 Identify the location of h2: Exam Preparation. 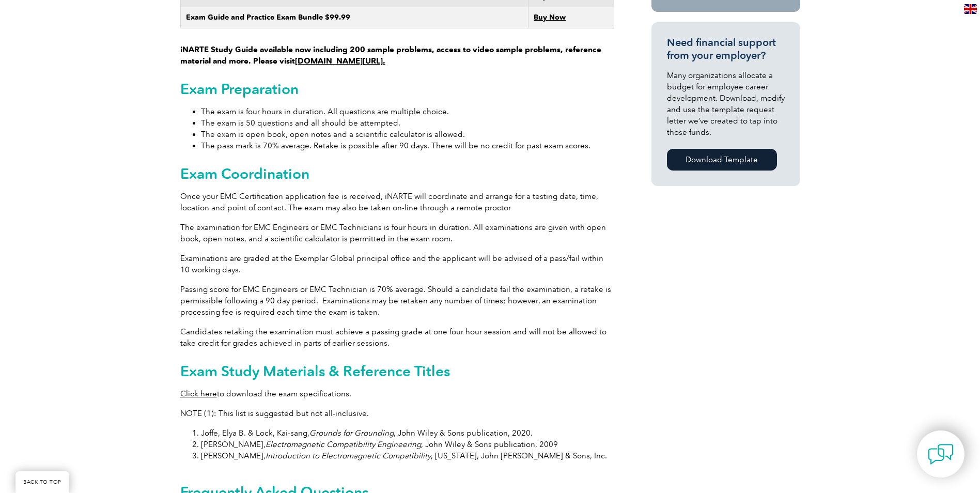
(397, 88).